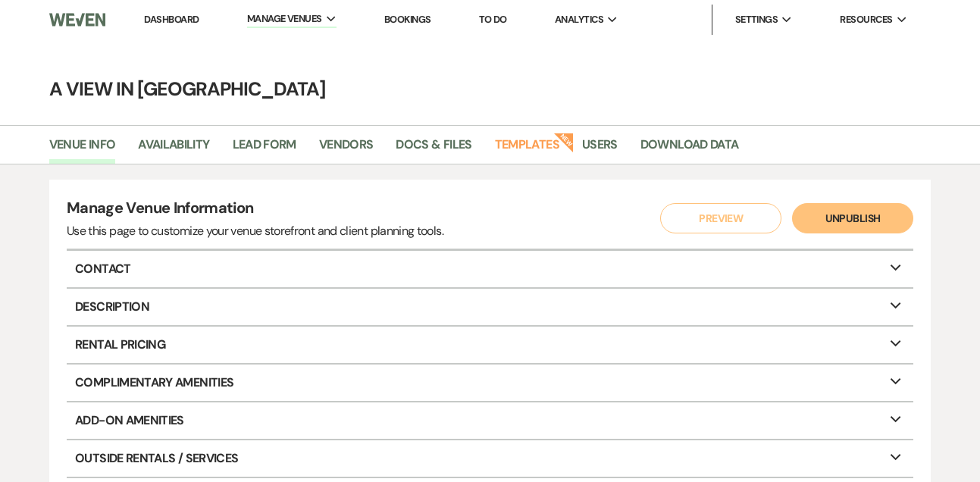  Describe the element at coordinates (173, 149) in the screenshot. I see `a: Availability` at that location.